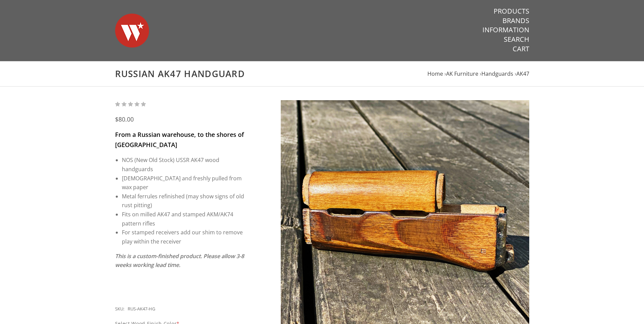  What do you see at coordinates (523, 74) in the screenshot?
I see `a: AK47` at bounding box center [523, 74].